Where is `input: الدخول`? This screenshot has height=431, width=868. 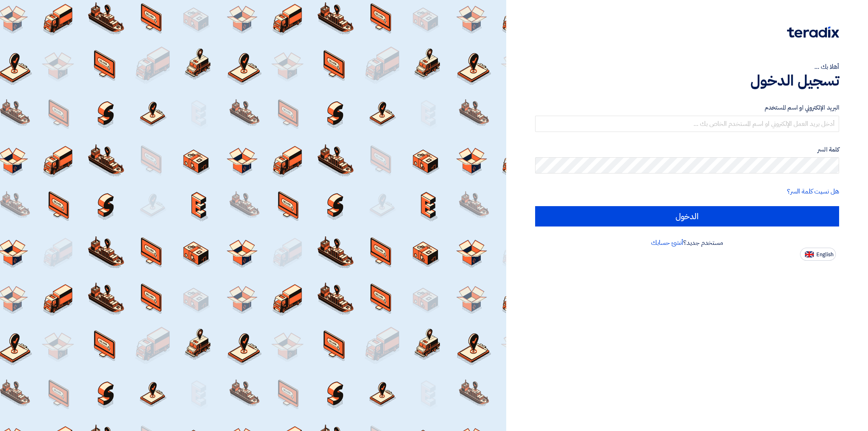
input: الدخول is located at coordinates (687, 216).